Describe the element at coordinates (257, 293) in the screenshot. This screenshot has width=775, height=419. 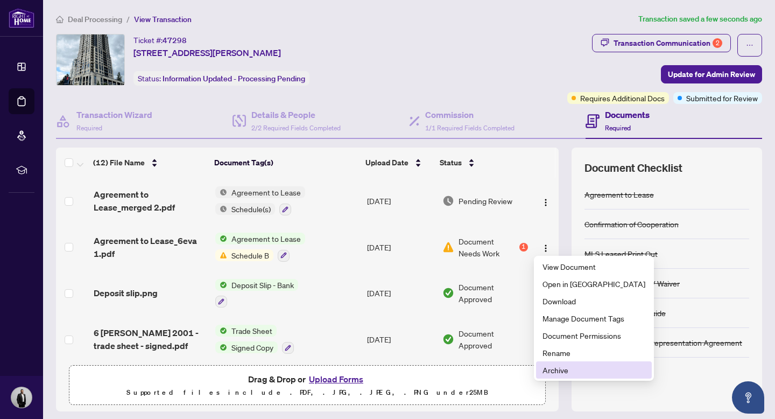
I see `button: Status IconDeposit Slip - Bank` at that location.